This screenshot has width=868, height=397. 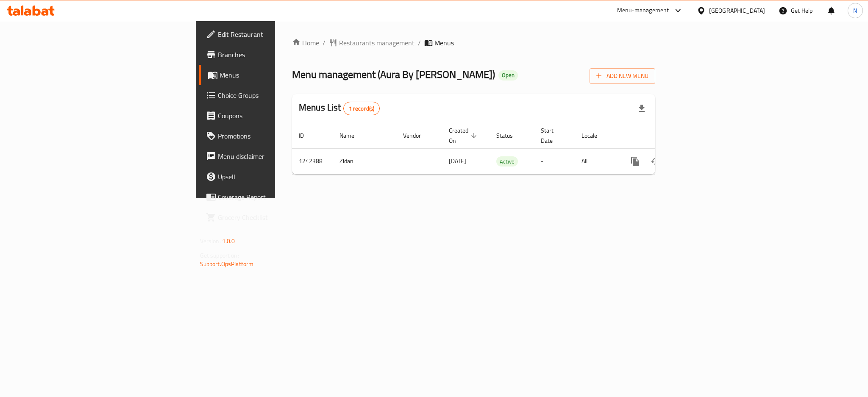 What do you see at coordinates (276, 197) in the screenshot?
I see `span: Coverage Report` at bounding box center [276, 197].